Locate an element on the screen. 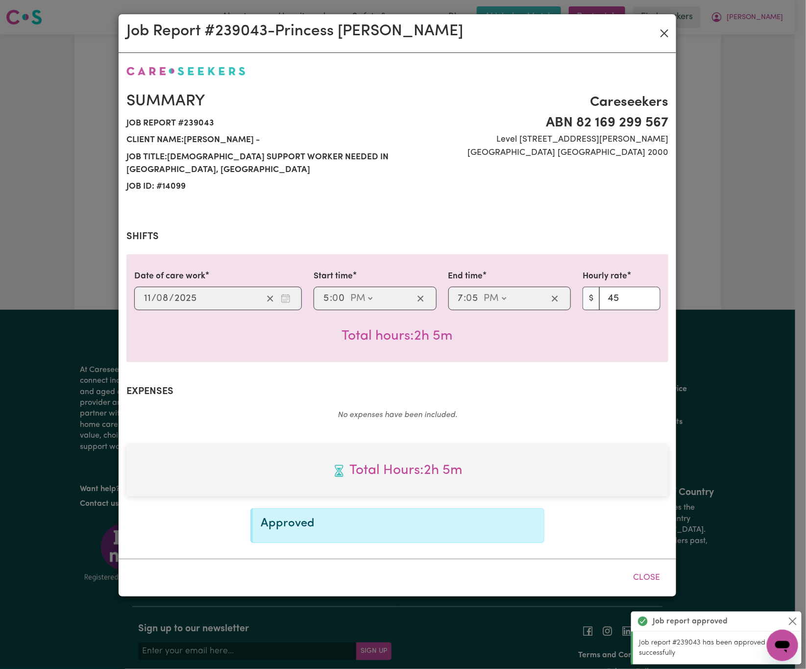 This screenshot has width=806, height=669. button: Enter the date of care work is located at coordinates (286, 298).